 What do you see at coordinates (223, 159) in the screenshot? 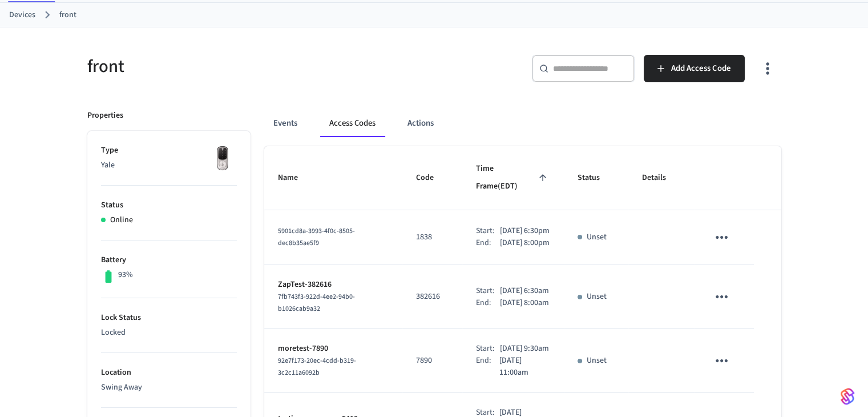
I see `img: Yale Assure Touchscreen Wifi Smart Lock, Satin Nickel, Front` at bounding box center [223, 159].